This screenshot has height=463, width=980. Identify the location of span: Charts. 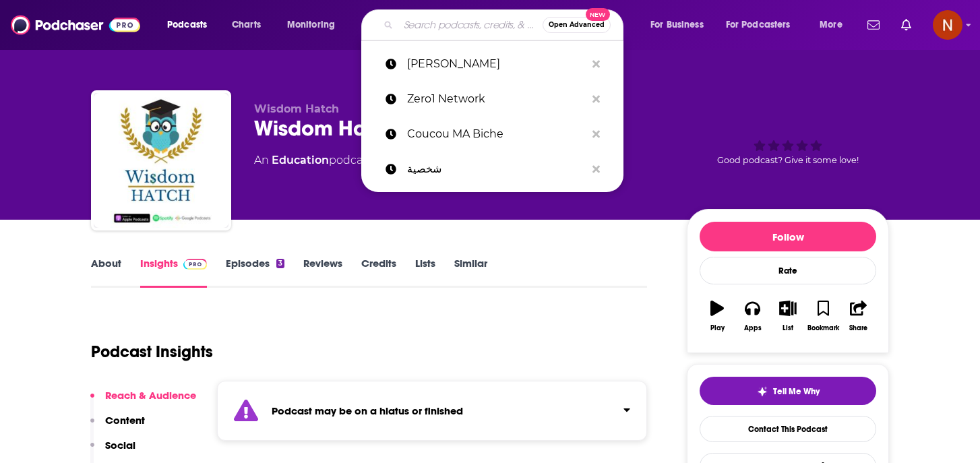
(246, 25).